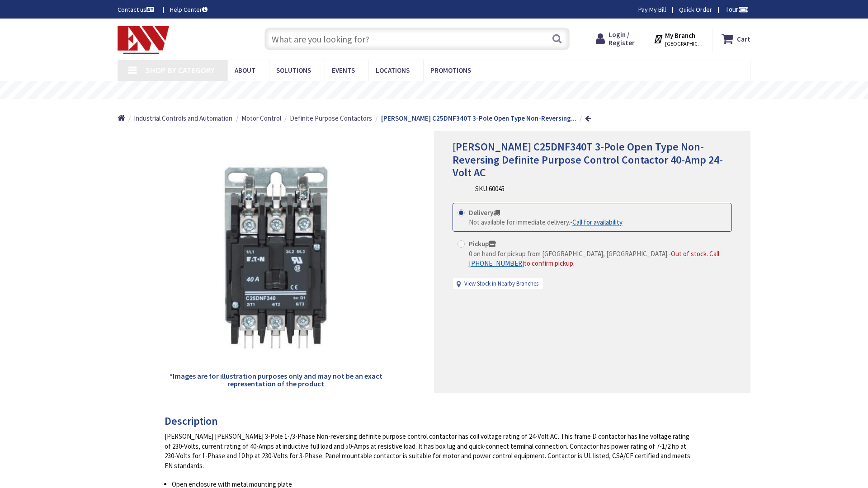 This screenshot has height=488, width=868. What do you see at coordinates (144, 41) in the screenshot?
I see `a: Electrical Wholesalers, Inc.` at bounding box center [144, 41].